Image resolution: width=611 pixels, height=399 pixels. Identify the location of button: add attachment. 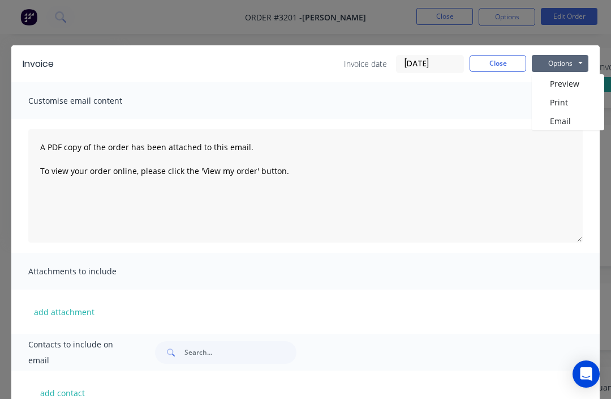
(64, 311).